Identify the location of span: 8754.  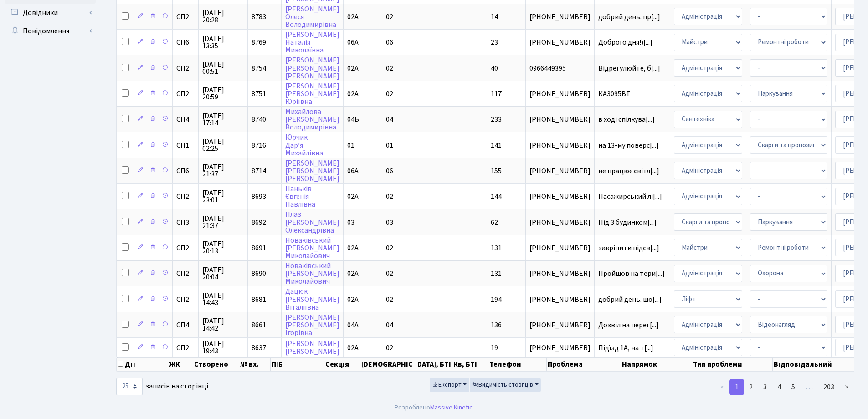
(259, 68).